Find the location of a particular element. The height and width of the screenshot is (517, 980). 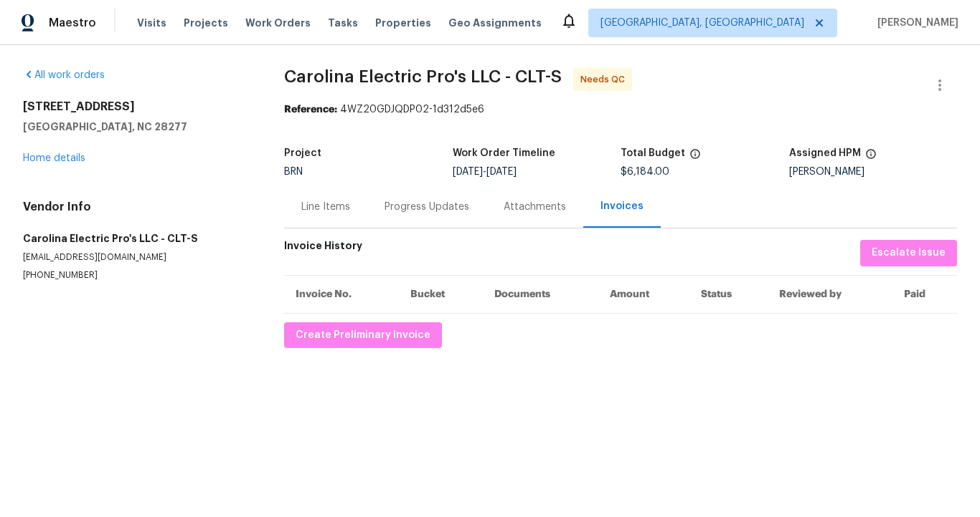

th: Reviewed by is located at coordinates (830, 293).